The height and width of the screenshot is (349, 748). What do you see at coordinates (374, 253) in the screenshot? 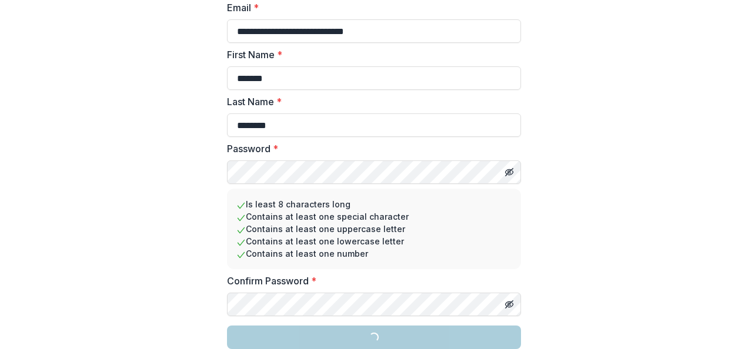
I see `li: Contains at least one number` at bounding box center [374, 253].